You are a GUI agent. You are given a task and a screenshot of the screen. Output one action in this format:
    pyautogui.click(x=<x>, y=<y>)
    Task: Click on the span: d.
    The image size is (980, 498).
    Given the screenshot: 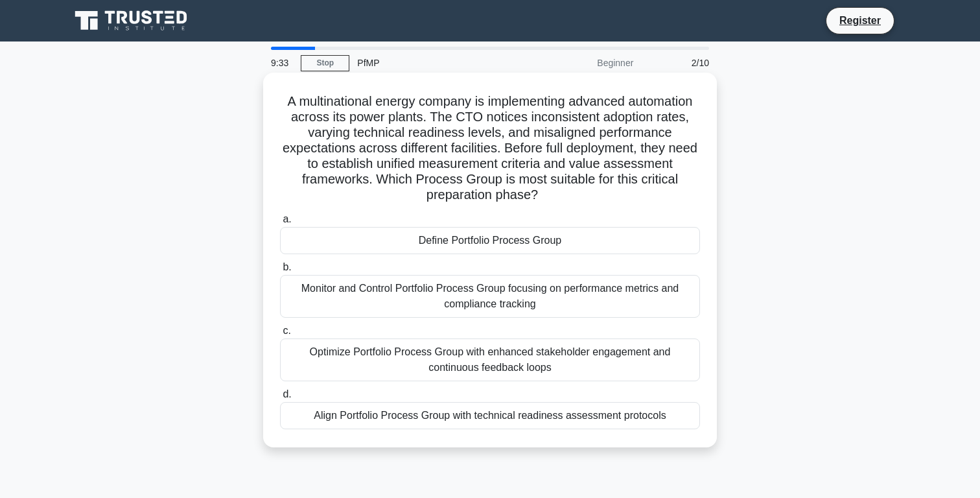 What is the action you would take?
    pyautogui.click(x=287, y=393)
    